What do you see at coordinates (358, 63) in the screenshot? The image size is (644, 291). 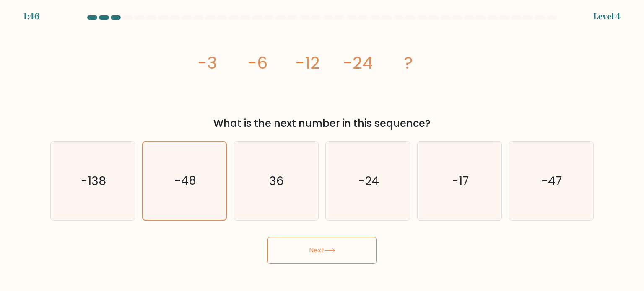 I see `tspan: -24` at bounding box center [358, 63].